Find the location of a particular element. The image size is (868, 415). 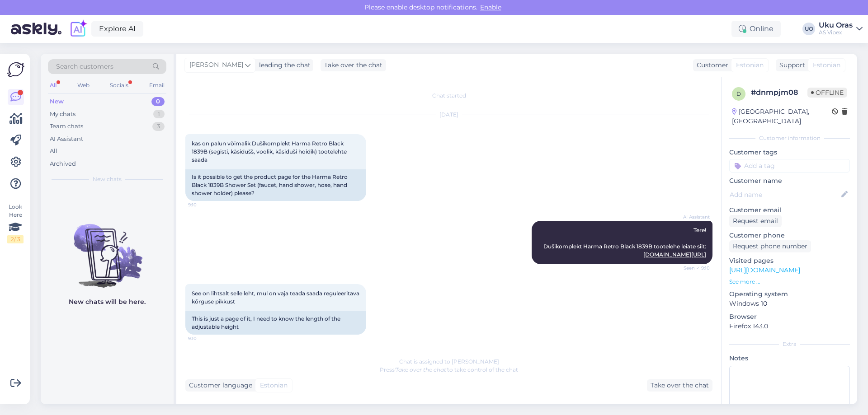

div: Uku Oras is located at coordinates (835, 25).